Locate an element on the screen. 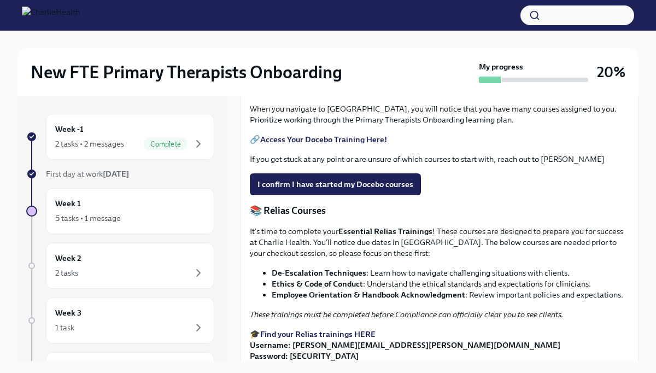 The height and width of the screenshot is (373, 656). span: First day at work is located at coordinates (87, 174).